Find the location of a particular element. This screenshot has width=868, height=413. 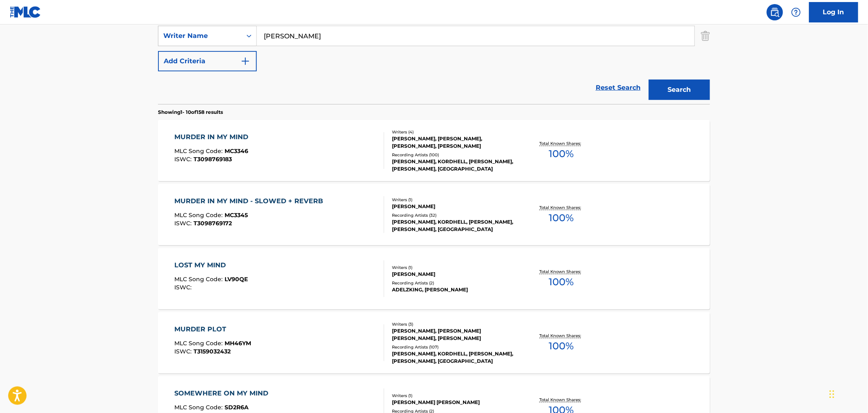

form: Search Form is located at coordinates (434, 53).